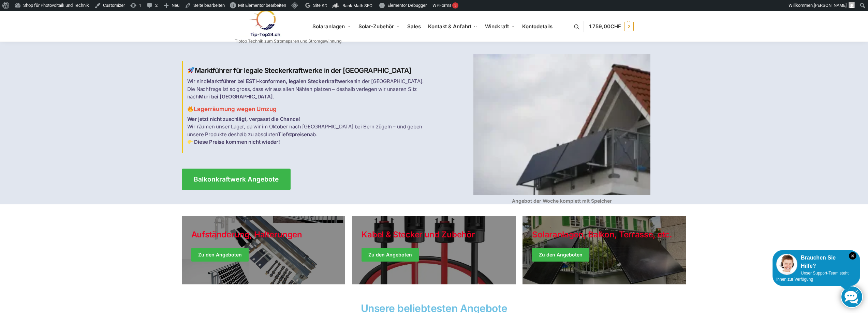 This screenshot has height=313, width=868. What do you see at coordinates (288, 41) in the screenshot?
I see `p: Tiptop Technik zum Stromsparen und Stromgewinnung` at bounding box center [288, 41].